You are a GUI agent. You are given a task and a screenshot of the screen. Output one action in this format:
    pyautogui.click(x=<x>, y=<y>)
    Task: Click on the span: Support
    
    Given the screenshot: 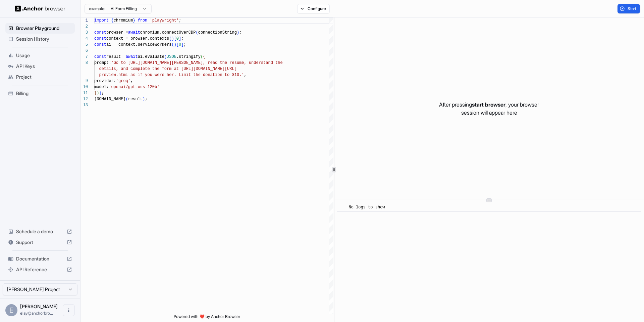 What is the action you would take?
    pyautogui.click(x=40, y=242)
    